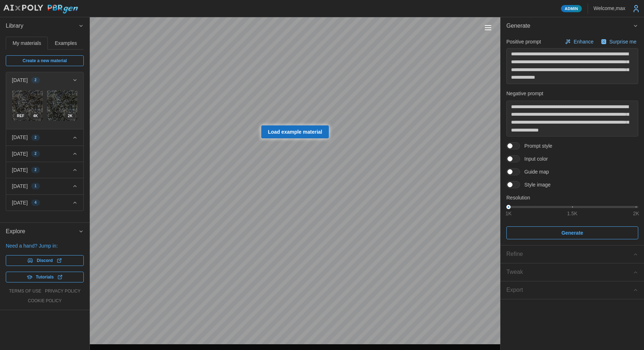 This screenshot has height=350, width=644. What do you see at coordinates (35, 116) in the screenshot?
I see `span: 4 K` at bounding box center [35, 116].